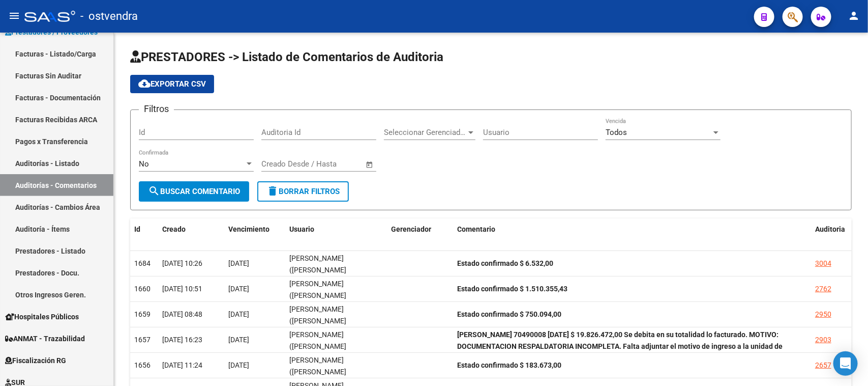 The height and width of the screenshot is (386, 868). I want to click on span: Auditoria, so click(830, 229).